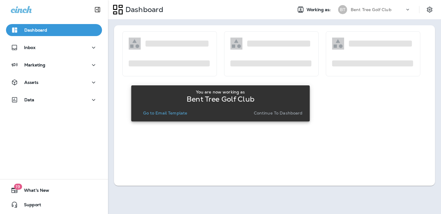 The width and height of the screenshot is (441, 214). I want to click on button: Go to Email Template, so click(165, 113).